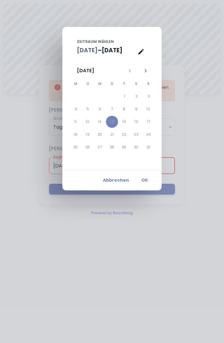 This screenshot has height=343, width=224. I want to click on button: Nächster Monat, so click(146, 71).